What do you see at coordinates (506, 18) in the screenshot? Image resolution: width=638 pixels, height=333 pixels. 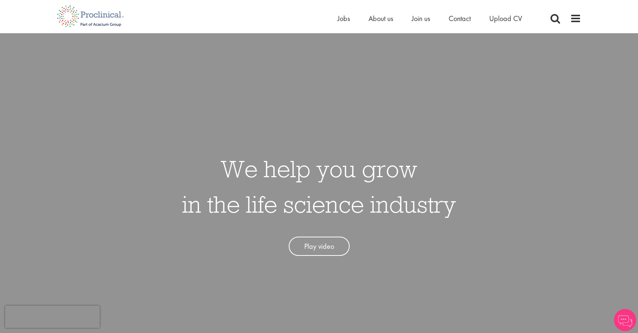 I see `a: Upload CV` at bounding box center [506, 18].